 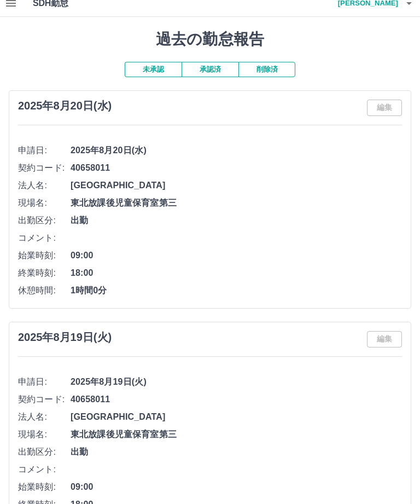 I want to click on h3: 2025年8月19日(火), so click(x=65, y=337).